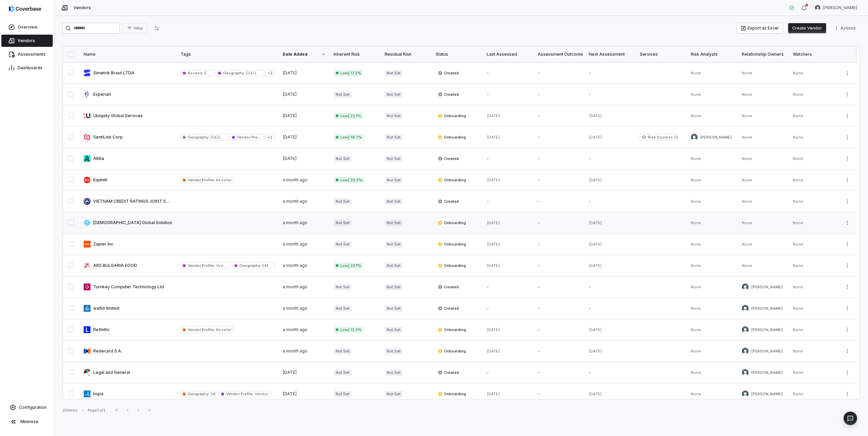 Image resolution: width=868 pixels, height=436 pixels. Describe the element at coordinates (32, 408) in the screenshot. I see `span: Configuration` at that location.